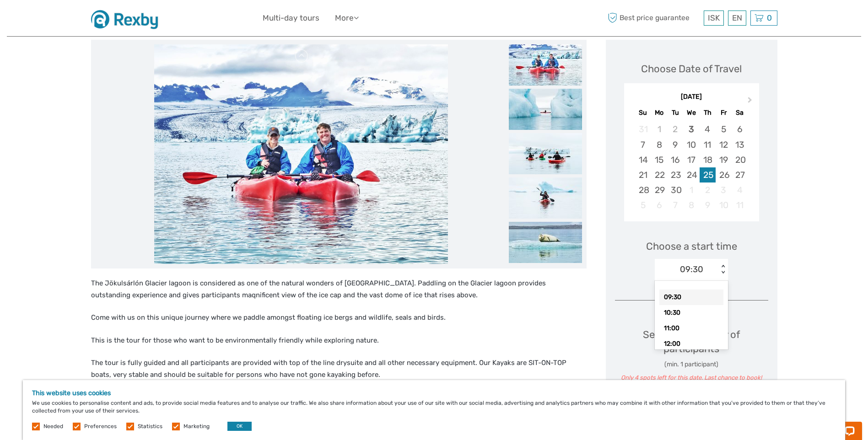 The width and height of the screenshot is (868, 440). Describe the element at coordinates (691, 129) in the screenshot. I see `div: Choose Wednesday, September 3rd, 2025` at that location.